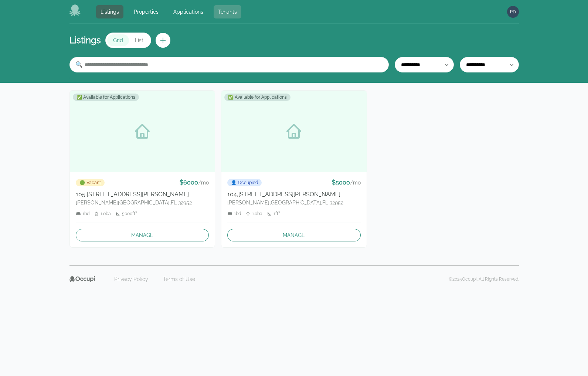  I want to click on span: Occupied, so click(245, 183).